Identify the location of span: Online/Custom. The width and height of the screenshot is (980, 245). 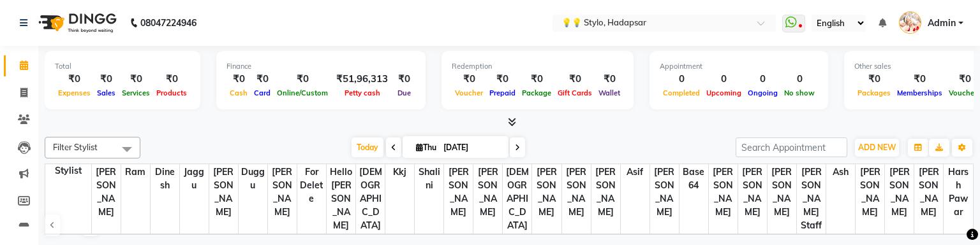
(302, 93).